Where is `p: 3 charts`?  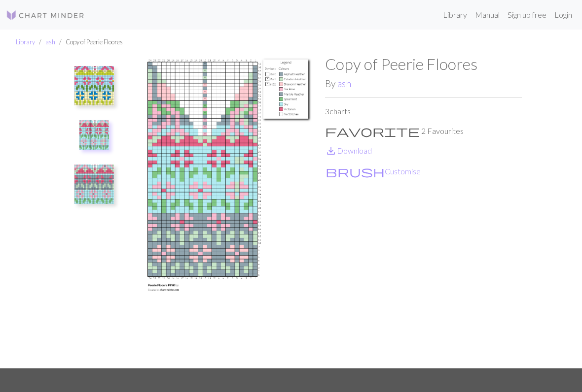
p: 3 charts is located at coordinates (423, 112).